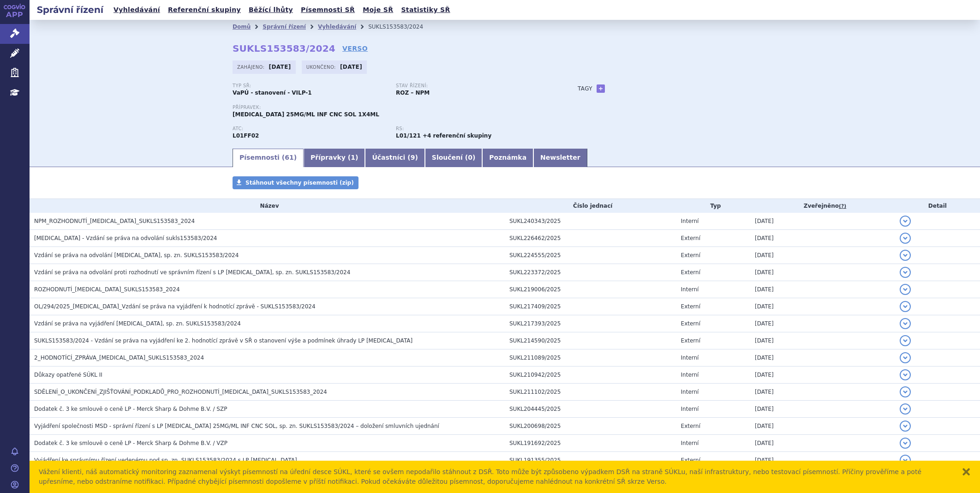 Image resolution: width=980 pixels, height=493 pixels. What do you see at coordinates (237, 426) in the screenshot?
I see `span: Vyjádření společnosti MSD - správní řízení s LP Keytruda 25MG/ML INF CNC SOL, sp. zn. SUKLS153583...` at bounding box center [237, 426].